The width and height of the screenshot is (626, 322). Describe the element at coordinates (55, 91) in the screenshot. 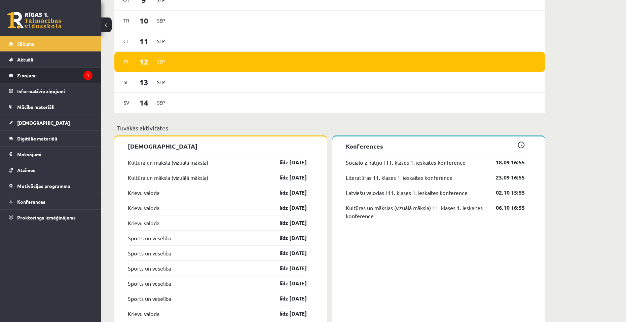

I see `legend: Informatīvie ziņojumi` at that location.